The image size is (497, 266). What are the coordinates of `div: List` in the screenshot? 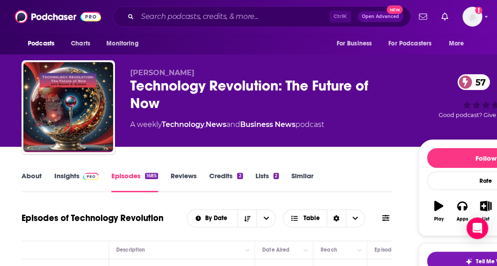 It's located at (486, 219).